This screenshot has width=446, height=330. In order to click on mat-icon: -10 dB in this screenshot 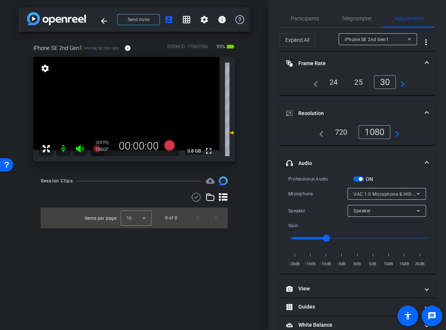, I will do `click(229, 133)`.